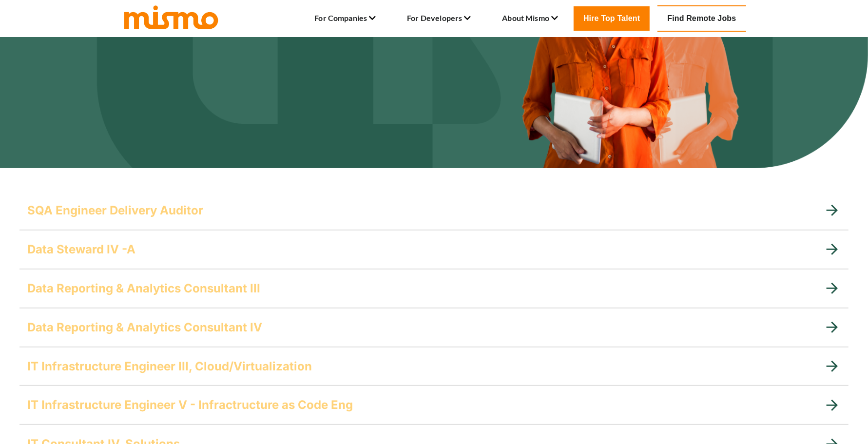 The height and width of the screenshot is (444, 868). What do you see at coordinates (171, 17) in the screenshot?
I see `img: logo` at bounding box center [171, 17].